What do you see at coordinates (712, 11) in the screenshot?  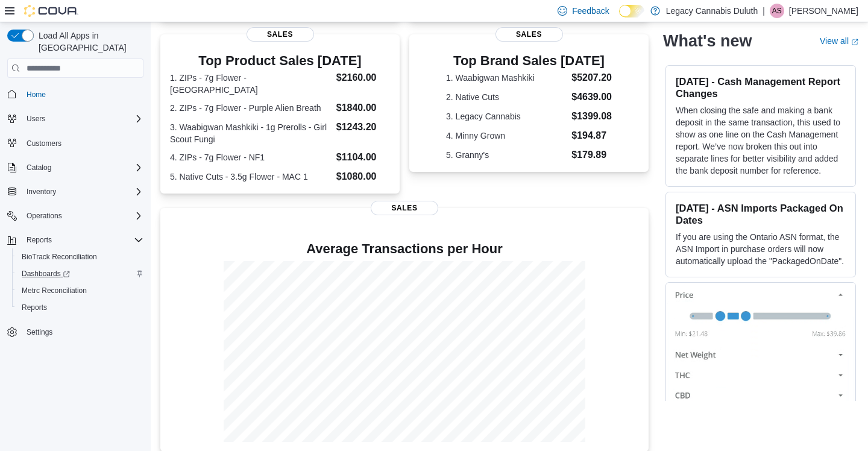 I see `p: Legacy Cannabis Duluth` at bounding box center [712, 11].